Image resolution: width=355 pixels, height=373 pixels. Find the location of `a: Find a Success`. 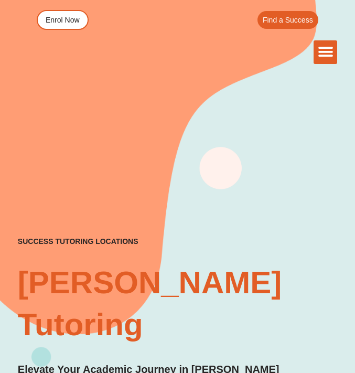

a: Find a Success is located at coordinates (288, 20).